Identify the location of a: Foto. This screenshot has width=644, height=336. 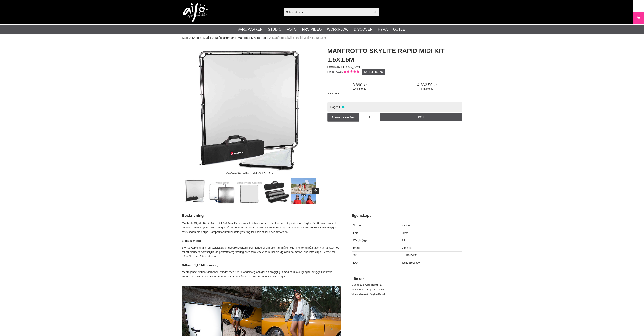
(292, 29).